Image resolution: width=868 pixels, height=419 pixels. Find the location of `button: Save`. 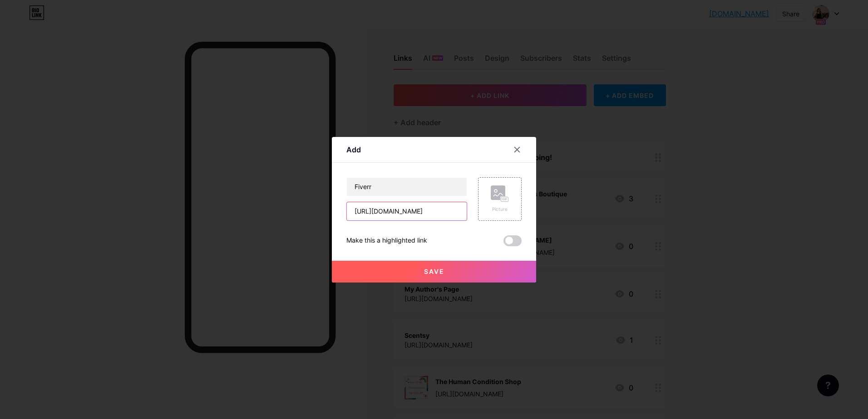

button: Save is located at coordinates (434, 272).